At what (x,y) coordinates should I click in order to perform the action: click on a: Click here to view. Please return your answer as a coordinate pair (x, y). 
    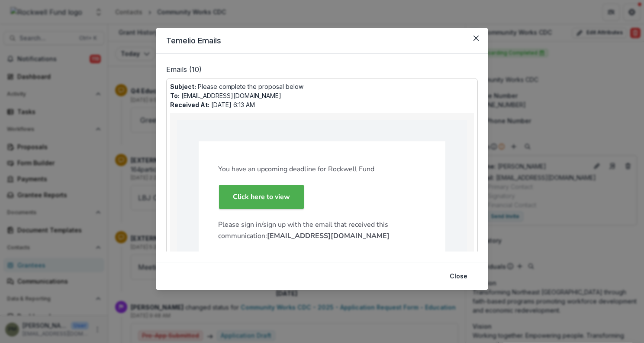
    Looking at the image, I should click on (261, 197).